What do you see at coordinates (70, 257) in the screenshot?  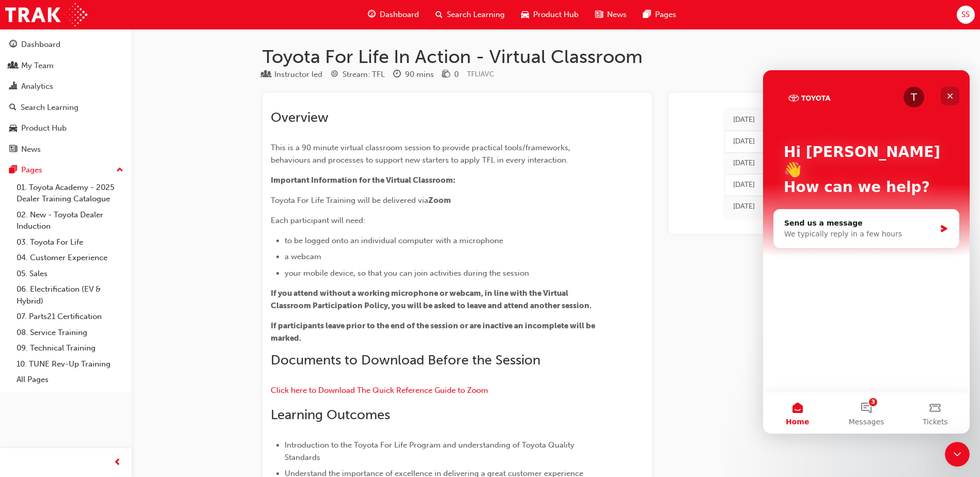 I see `a: 04. Customer Experience` at bounding box center [70, 257].